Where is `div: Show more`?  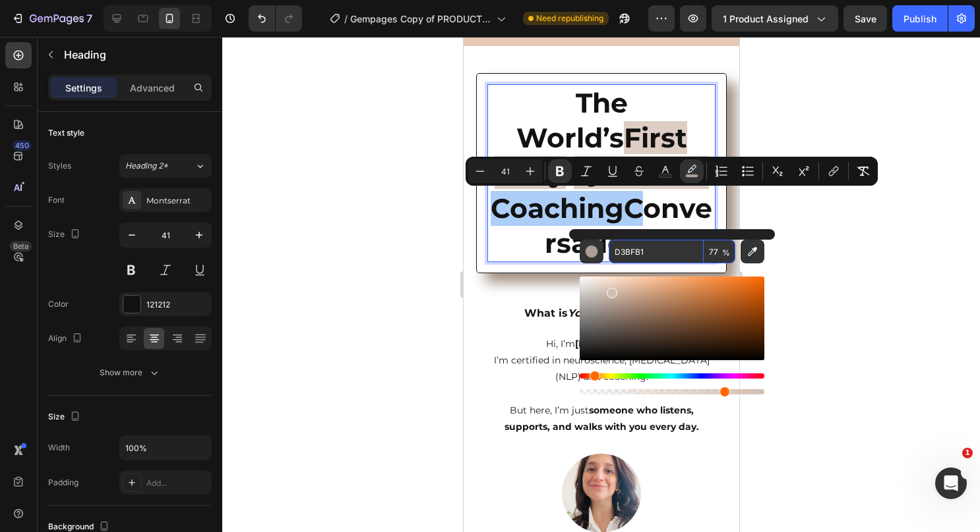 div: Show more is located at coordinates (130, 373).